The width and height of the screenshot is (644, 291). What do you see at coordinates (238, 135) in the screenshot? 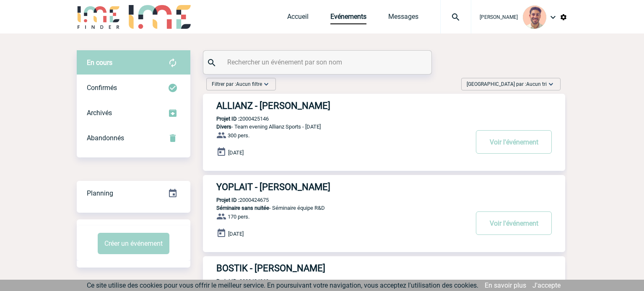
I see `span: 300 pers.` at bounding box center [238, 135].